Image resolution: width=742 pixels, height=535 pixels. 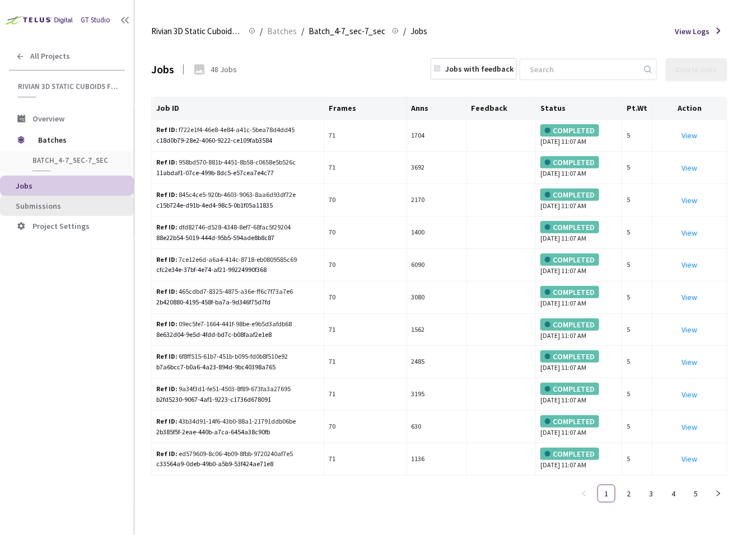 What do you see at coordinates (690, 109) in the screenshot?
I see `th: Action` at bounding box center [690, 109].